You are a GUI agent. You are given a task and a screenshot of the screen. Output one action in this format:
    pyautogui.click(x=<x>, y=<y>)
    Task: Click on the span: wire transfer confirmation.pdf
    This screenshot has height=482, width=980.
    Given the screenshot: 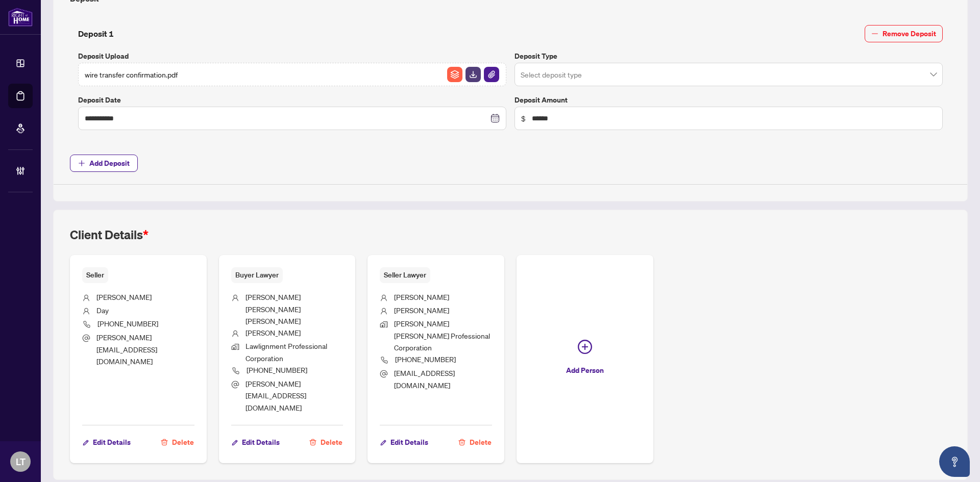 What is the action you would take?
    pyautogui.click(x=131, y=74)
    